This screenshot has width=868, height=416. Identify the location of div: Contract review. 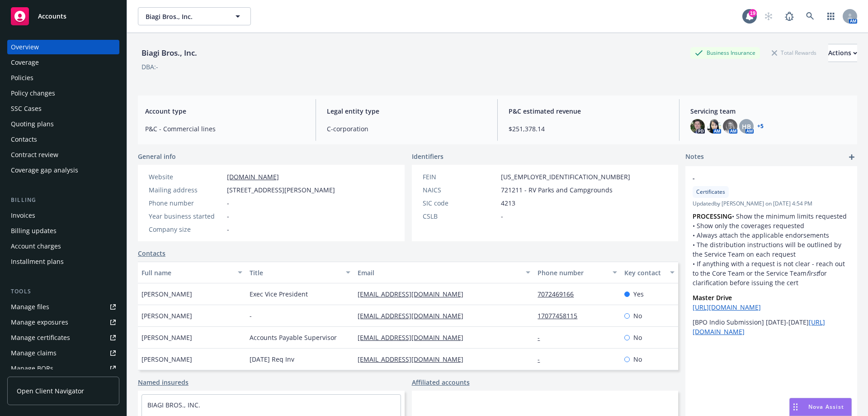
(34, 155).